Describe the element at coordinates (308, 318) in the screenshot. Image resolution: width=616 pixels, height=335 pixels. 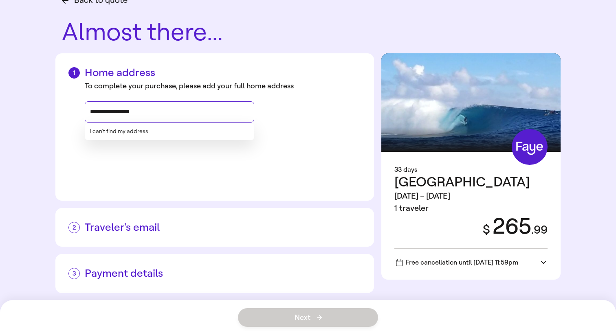
I see `span: Next` at that location.